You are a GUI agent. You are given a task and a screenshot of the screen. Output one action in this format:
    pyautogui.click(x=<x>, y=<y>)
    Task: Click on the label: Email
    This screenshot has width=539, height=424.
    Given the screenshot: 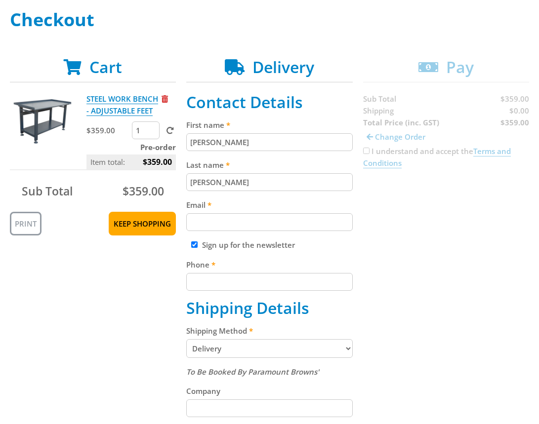 What is the action you would take?
    pyautogui.click(x=269, y=205)
    